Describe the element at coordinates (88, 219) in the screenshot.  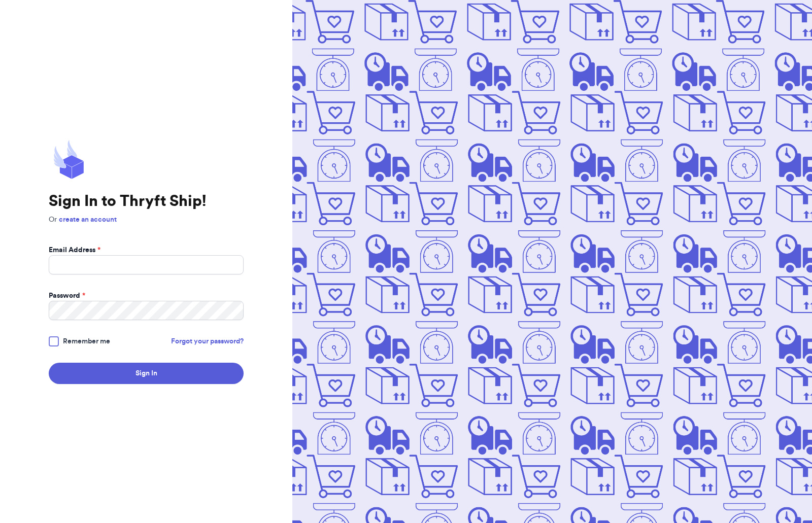
I see `a: create an account` at that location.